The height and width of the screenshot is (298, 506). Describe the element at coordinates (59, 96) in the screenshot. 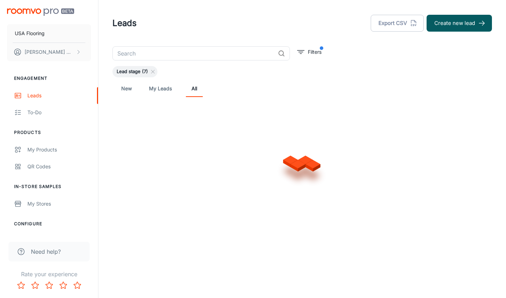

I see `div: Leads` at that location.